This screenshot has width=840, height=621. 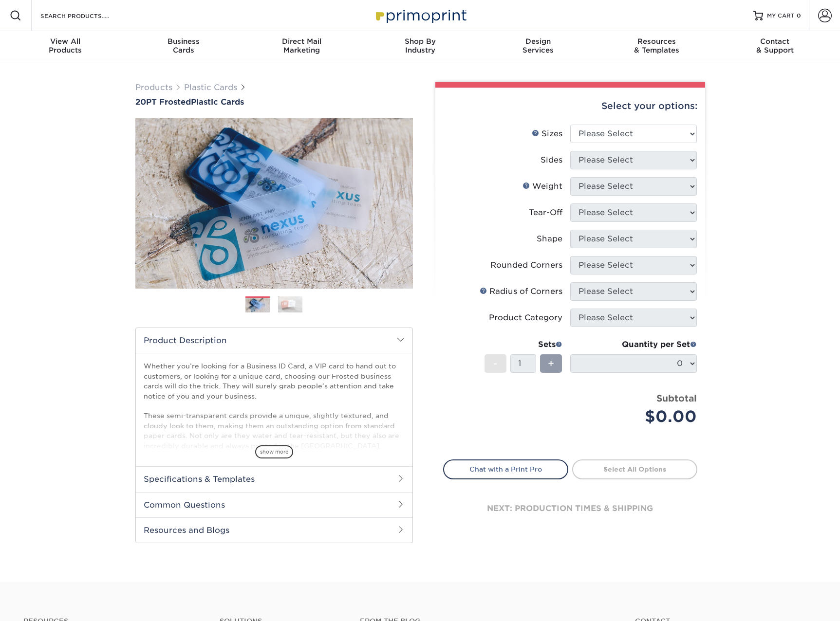 What do you see at coordinates (183, 47) in the screenshot?
I see `a: BusinessCards` at bounding box center [183, 47].